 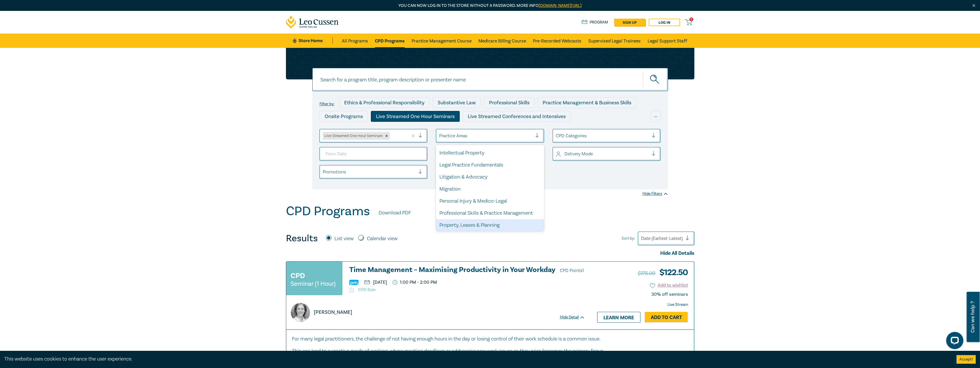 I want to click on a: Log in, so click(x=664, y=23).